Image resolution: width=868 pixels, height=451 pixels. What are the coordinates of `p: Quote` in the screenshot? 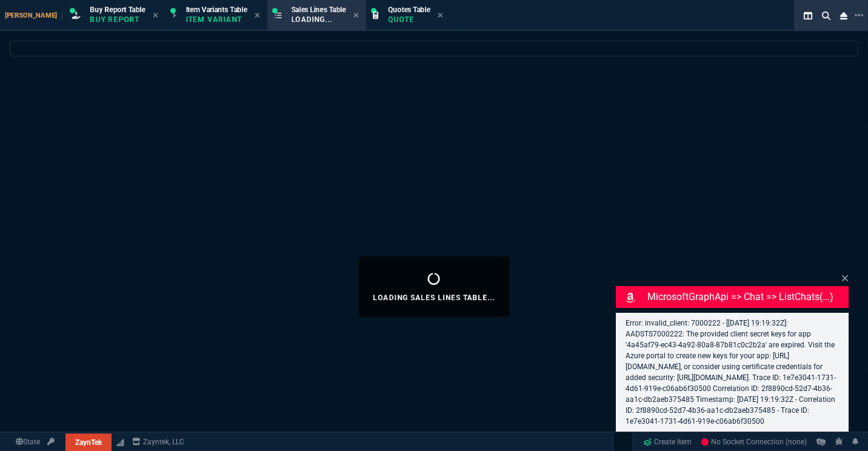 It's located at (409, 19).